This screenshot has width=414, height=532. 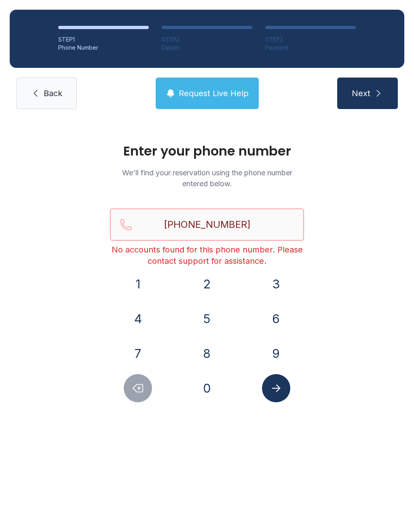 I want to click on input: Reservation phone number, so click(x=207, y=224).